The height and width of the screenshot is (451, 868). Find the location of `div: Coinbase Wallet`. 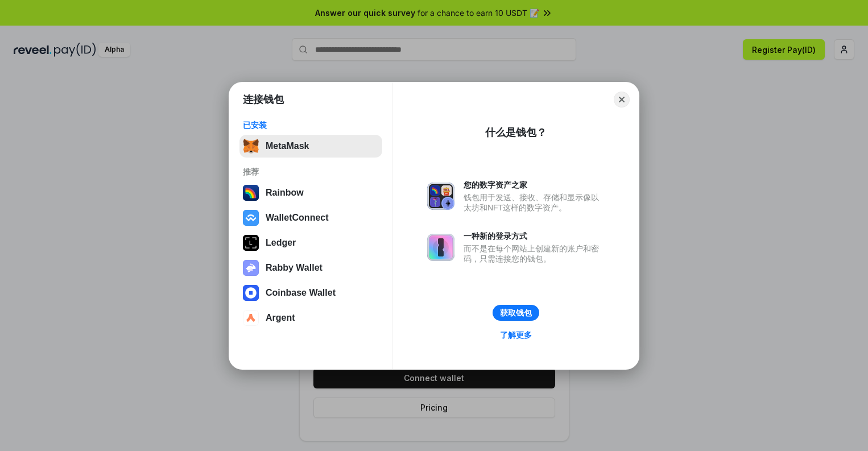

div: Coinbase Wallet is located at coordinates (300, 293).